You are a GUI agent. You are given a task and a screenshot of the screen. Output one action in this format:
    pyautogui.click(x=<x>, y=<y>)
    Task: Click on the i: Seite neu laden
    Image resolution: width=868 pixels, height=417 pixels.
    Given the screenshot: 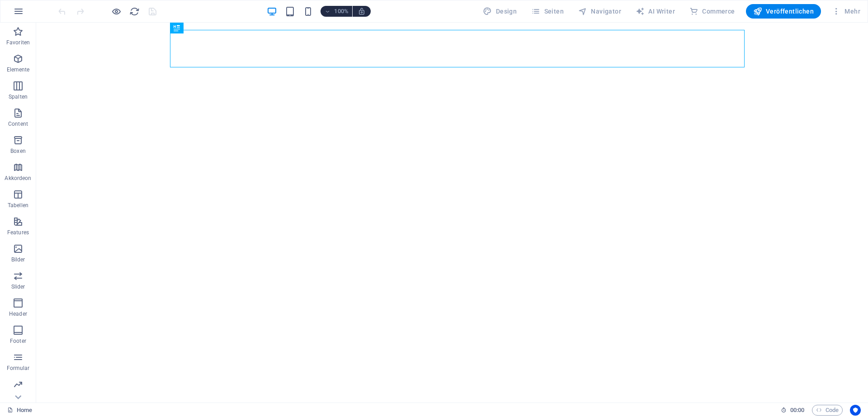 What is the action you would take?
    pyautogui.click(x=134, y=11)
    